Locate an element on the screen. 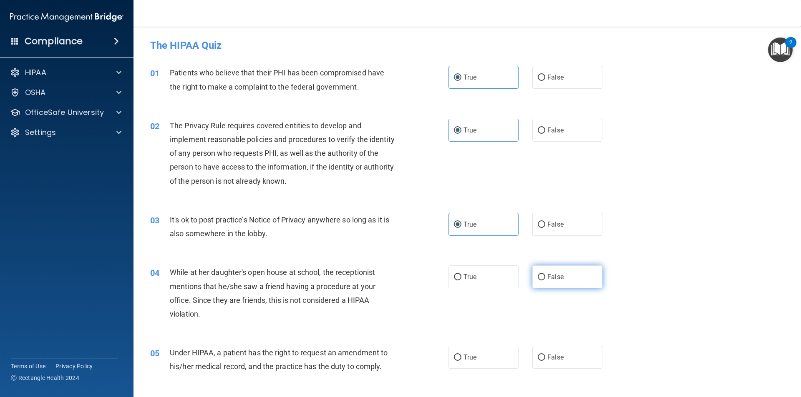  span: Under HIPAA, a patient has the right to request an amendment to his/her medical record, and the p... is located at coordinates (279, 360).